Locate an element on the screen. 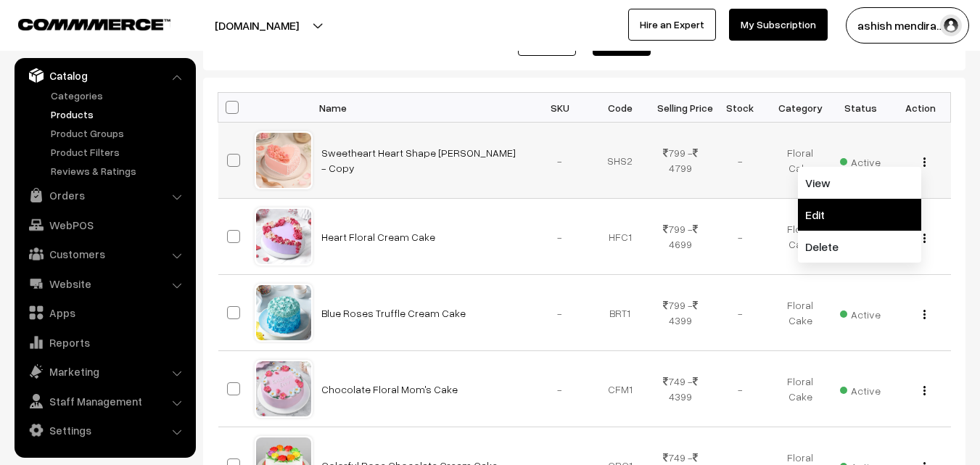 Image resolution: width=980 pixels, height=465 pixels. td: 799 - 4399 is located at coordinates (679, 313).